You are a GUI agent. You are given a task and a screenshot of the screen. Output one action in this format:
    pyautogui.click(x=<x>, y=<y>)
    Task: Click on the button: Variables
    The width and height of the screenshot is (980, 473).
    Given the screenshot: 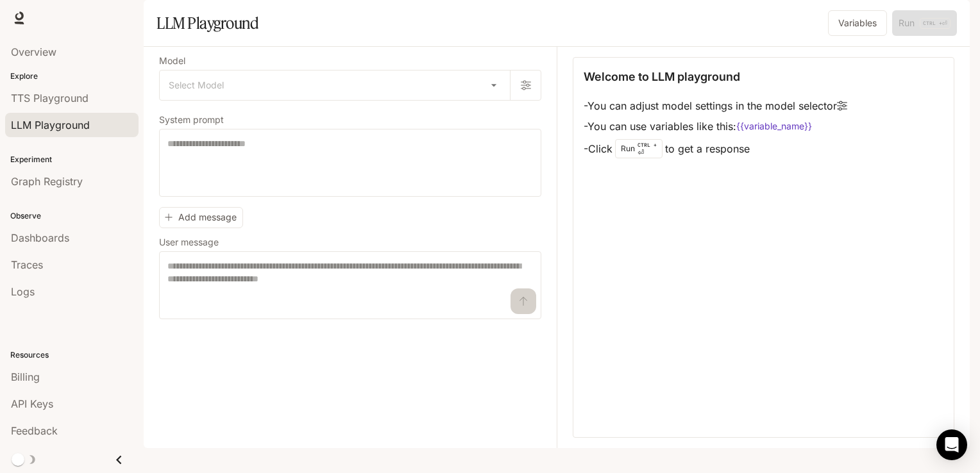 What is the action you would take?
    pyautogui.click(x=857, y=23)
    